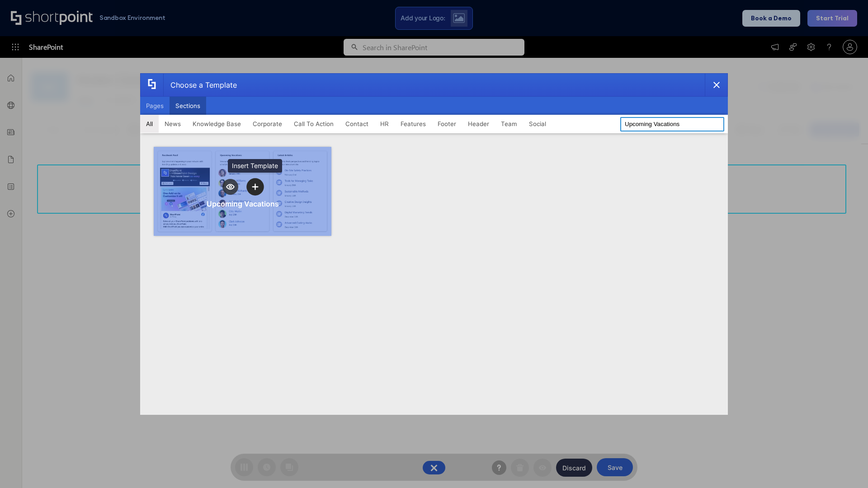  Describe the element at coordinates (155, 106) in the screenshot. I see `button: Pages` at that location.